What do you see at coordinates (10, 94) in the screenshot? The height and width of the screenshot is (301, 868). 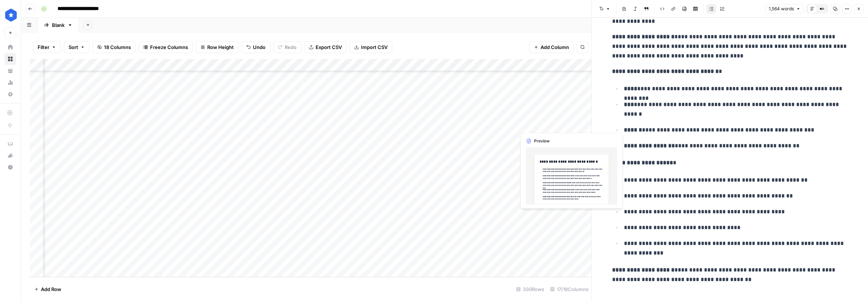 I see `a: Settings` at bounding box center [10, 94].